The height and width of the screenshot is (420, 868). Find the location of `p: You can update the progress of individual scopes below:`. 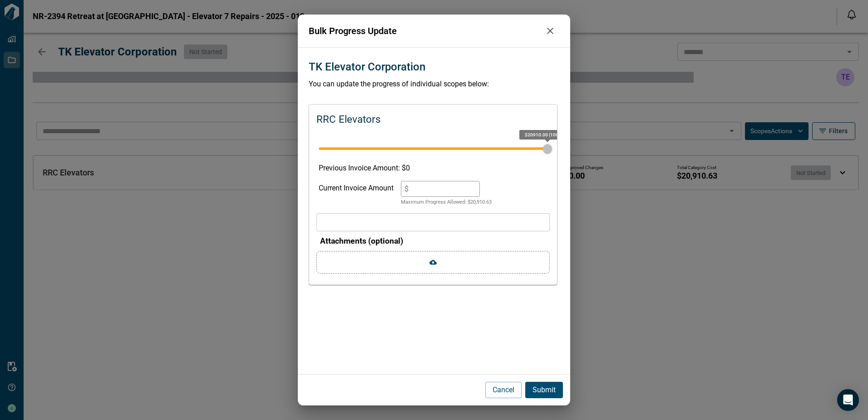

p: You can update the progress of individual scopes below: is located at coordinates (434, 84).